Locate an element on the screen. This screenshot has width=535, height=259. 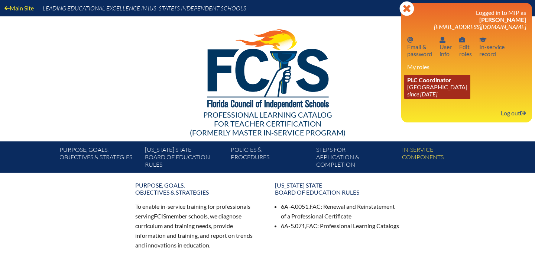
a: Steps forapplication & completion is located at coordinates (356, 158).